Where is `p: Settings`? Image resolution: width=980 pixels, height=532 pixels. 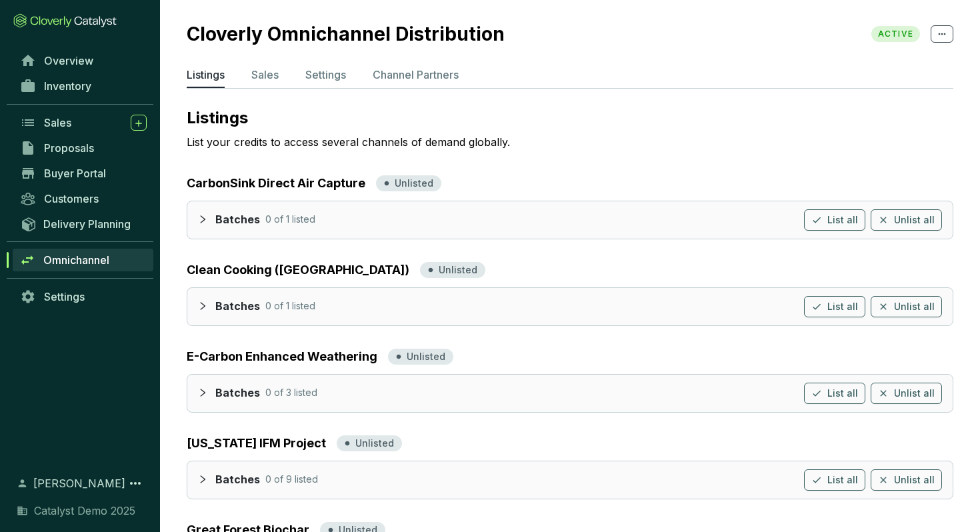
p: Settings is located at coordinates (325, 74).